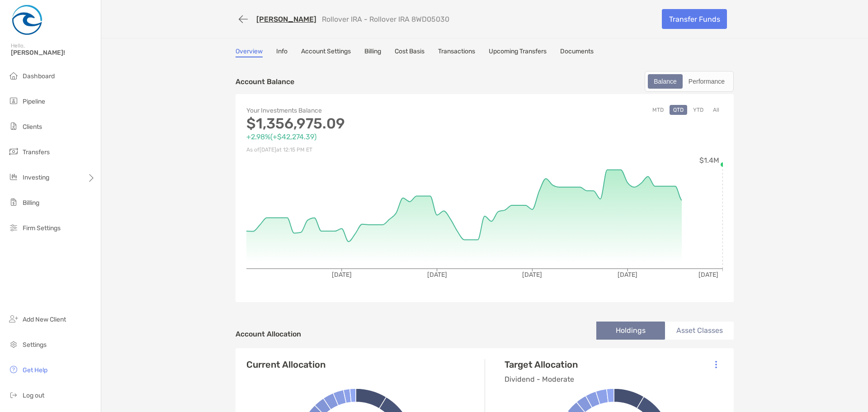  Describe the element at coordinates (14, 152) in the screenshot. I see `img: transfers icon` at that location.